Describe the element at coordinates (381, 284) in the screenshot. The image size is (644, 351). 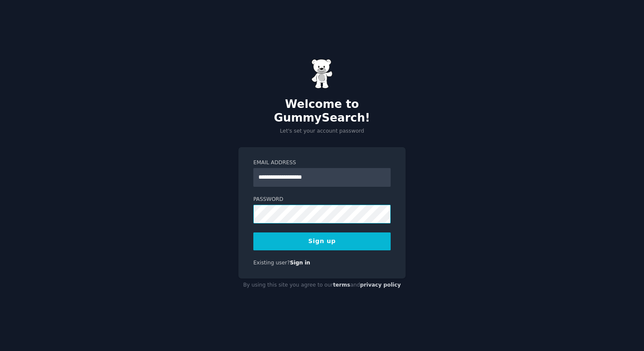
I see `a: privacy policy` at that location.